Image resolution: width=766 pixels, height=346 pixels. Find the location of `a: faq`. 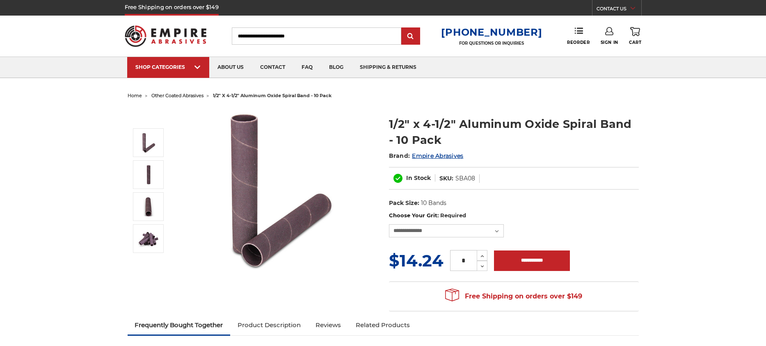

a: faq is located at coordinates (307, 67).